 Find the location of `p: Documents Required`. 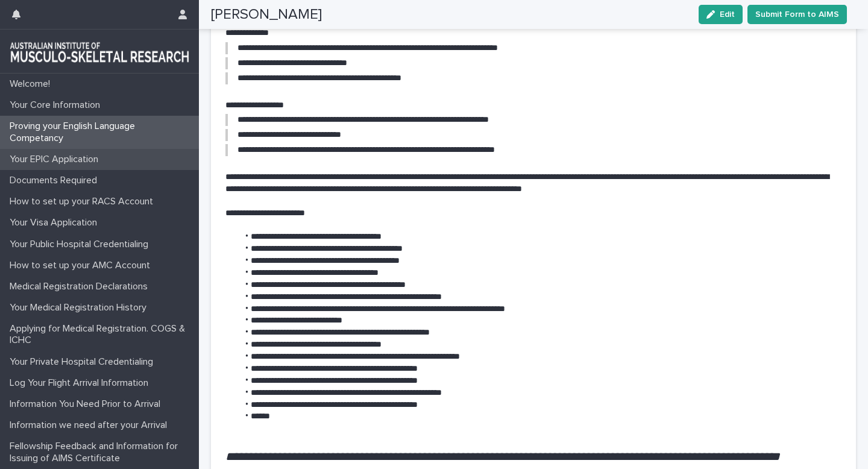

p: Documents Required is located at coordinates (55, 180).